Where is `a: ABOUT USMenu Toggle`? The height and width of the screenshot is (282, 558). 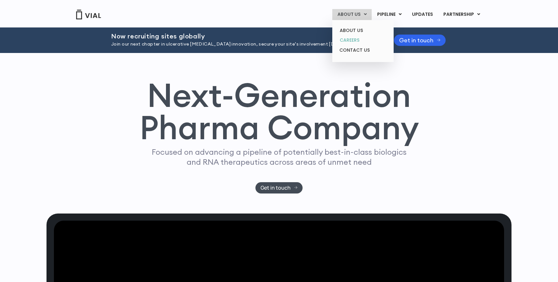
a: ABOUT USMenu Toggle is located at coordinates (352, 15).